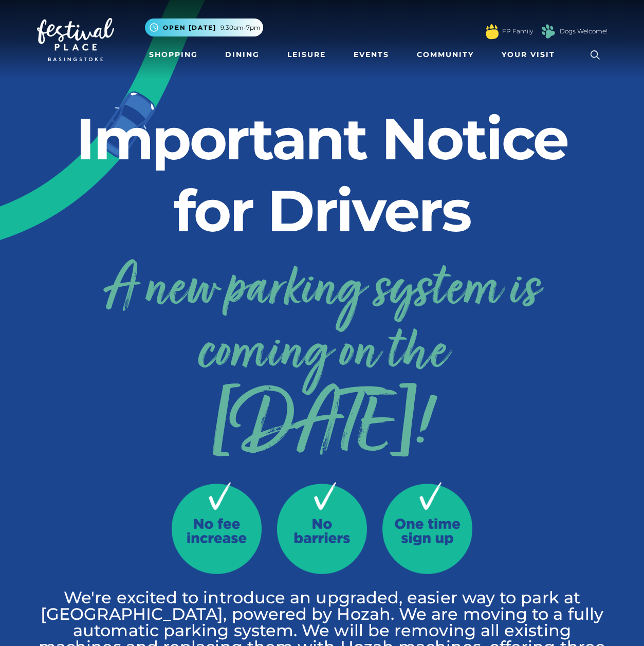 This screenshot has height=646, width=644. Describe the element at coordinates (583, 31) in the screenshot. I see `a: Dogs Welcome!` at that location.